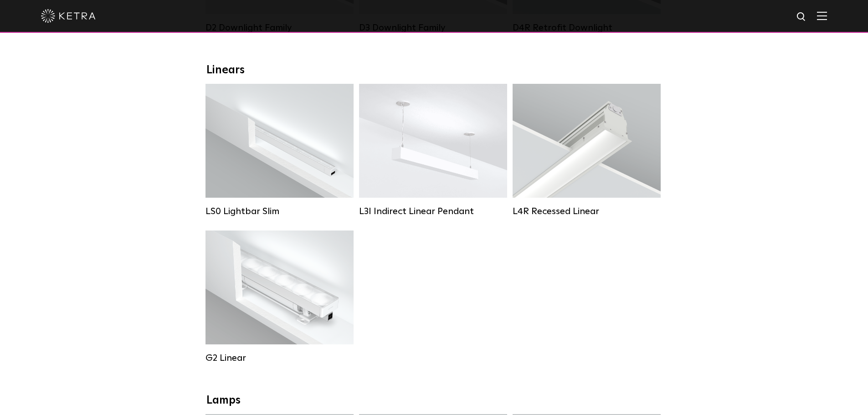 Image resolution: width=868 pixels, height=415 pixels. What do you see at coordinates (69, 16) in the screenshot?
I see `img: ketra-logo-2019-white` at bounding box center [69, 16].